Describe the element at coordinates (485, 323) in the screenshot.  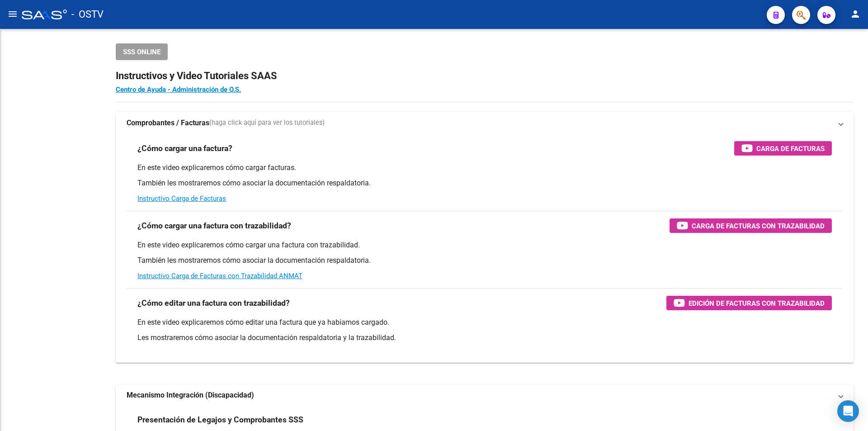
I see `p: En este video explicaremos cómo editar una factura que ya habíamos cargado.` at that location.